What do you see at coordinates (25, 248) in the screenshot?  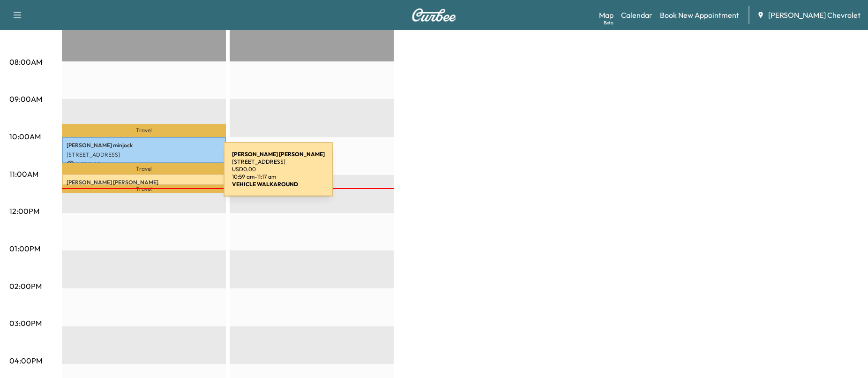 I see `p: 01:00PM` at bounding box center [25, 248].